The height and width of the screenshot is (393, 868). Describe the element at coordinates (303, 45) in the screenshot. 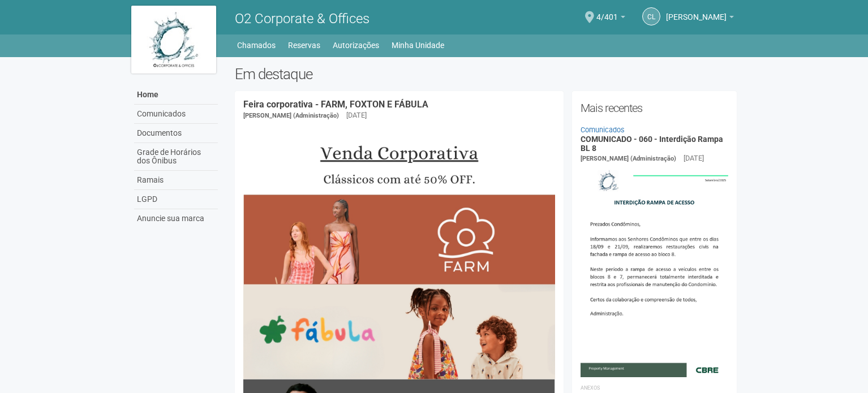

I see `a: Reservas` at that location.